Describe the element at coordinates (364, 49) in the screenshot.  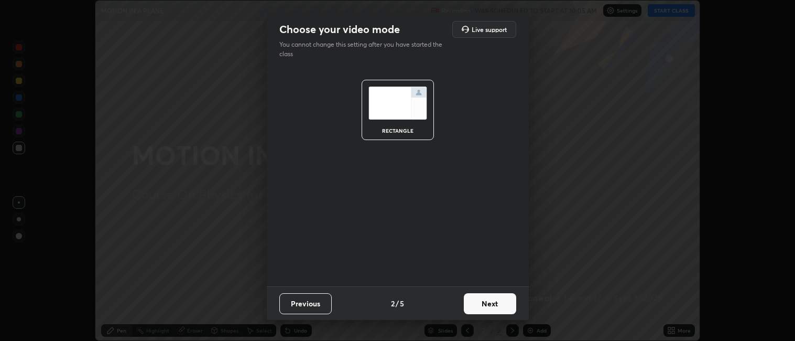
I see `p: You cannot change this setting after you have started the class` at that location.